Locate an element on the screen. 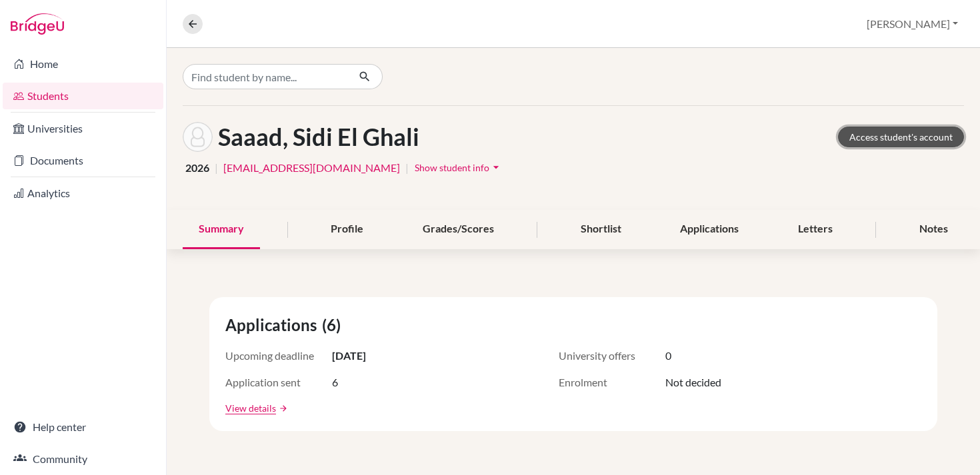 This screenshot has height=475, width=980. img: Sidi El Ghali Saaad's avatar is located at coordinates (197, 136).